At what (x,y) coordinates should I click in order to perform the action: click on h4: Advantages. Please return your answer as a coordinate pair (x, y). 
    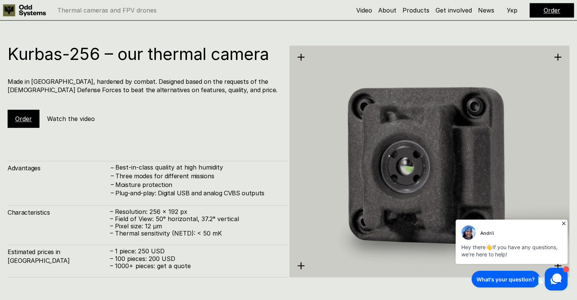
    Looking at the image, I should click on (59, 168).